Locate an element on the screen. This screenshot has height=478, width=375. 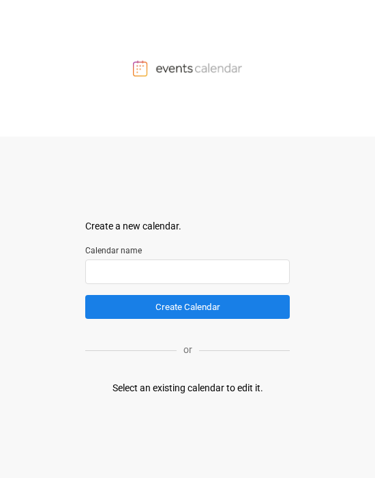
div: Select an existing calendar to edit it. is located at coordinates (188, 388).